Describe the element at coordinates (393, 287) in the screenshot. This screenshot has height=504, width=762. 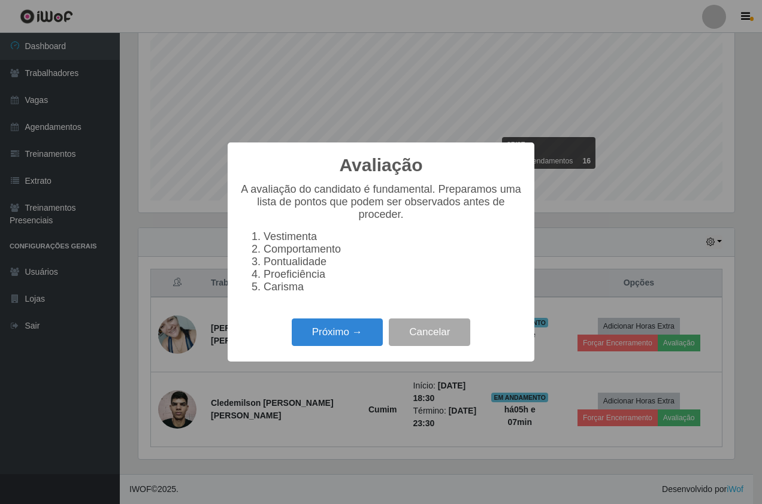
I see `li: Carisma` at that location.